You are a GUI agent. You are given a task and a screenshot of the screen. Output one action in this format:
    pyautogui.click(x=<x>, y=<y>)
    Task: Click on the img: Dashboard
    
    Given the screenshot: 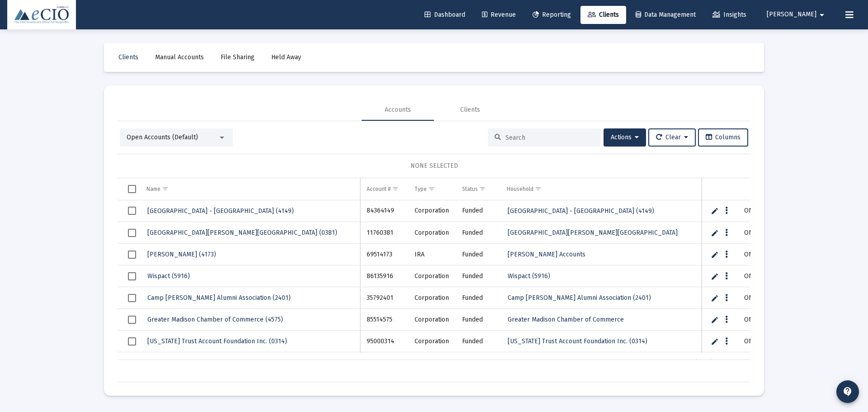 What is the action you would take?
    pyautogui.click(x=42, y=15)
    